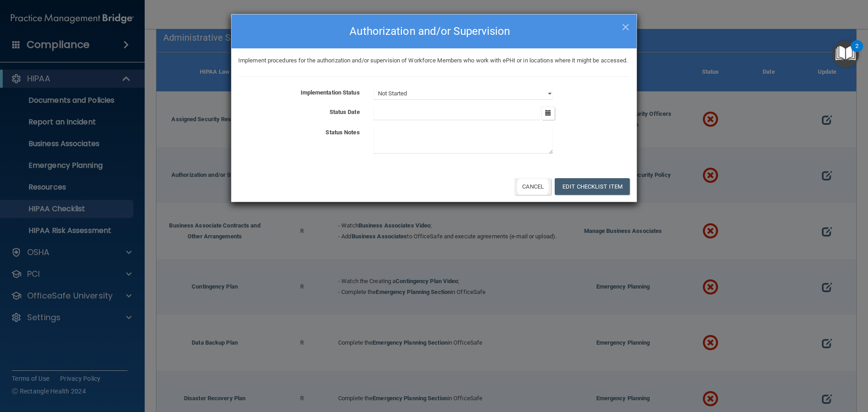 The height and width of the screenshot is (412, 868). Describe the element at coordinates (532, 186) in the screenshot. I see `button: Cancel` at that location.